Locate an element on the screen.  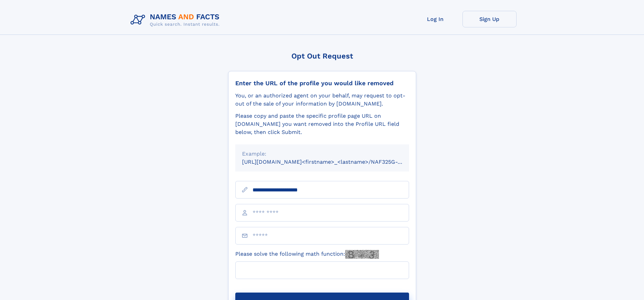
div: Example: is located at coordinates (322, 154).